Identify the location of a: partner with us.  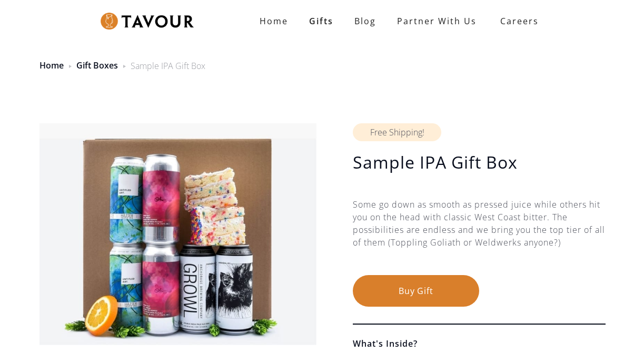
(437, 21).